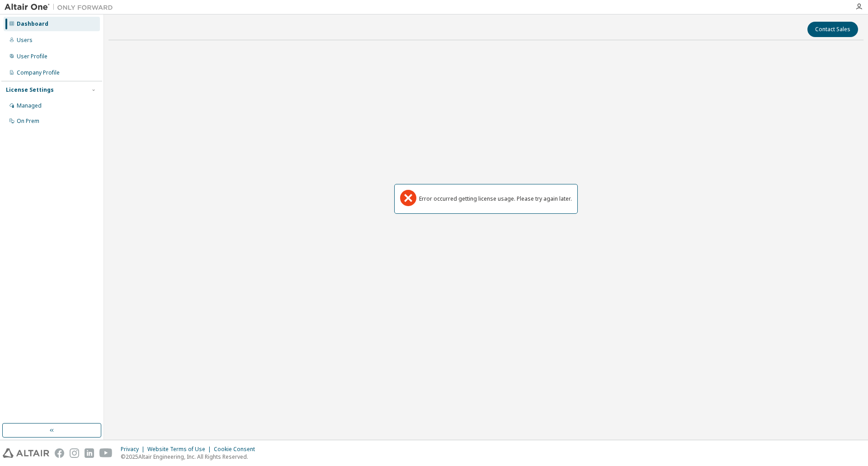  Describe the element at coordinates (59, 453) in the screenshot. I see `img: facebook.svg` at that location.